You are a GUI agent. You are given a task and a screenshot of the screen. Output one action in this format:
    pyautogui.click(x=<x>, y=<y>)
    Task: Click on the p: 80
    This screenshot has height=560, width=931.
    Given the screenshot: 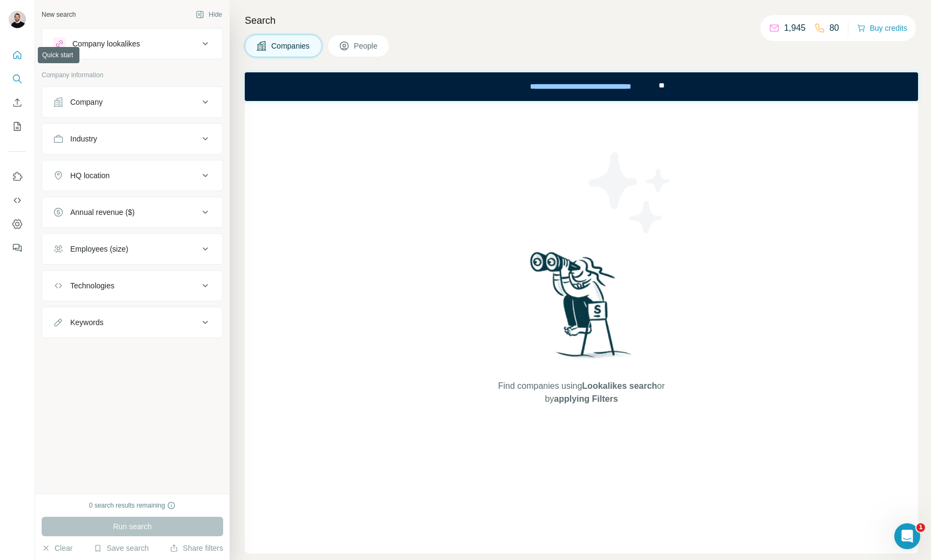 What is the action you would take?
    pyautogui.click(x=835, y=28)
    